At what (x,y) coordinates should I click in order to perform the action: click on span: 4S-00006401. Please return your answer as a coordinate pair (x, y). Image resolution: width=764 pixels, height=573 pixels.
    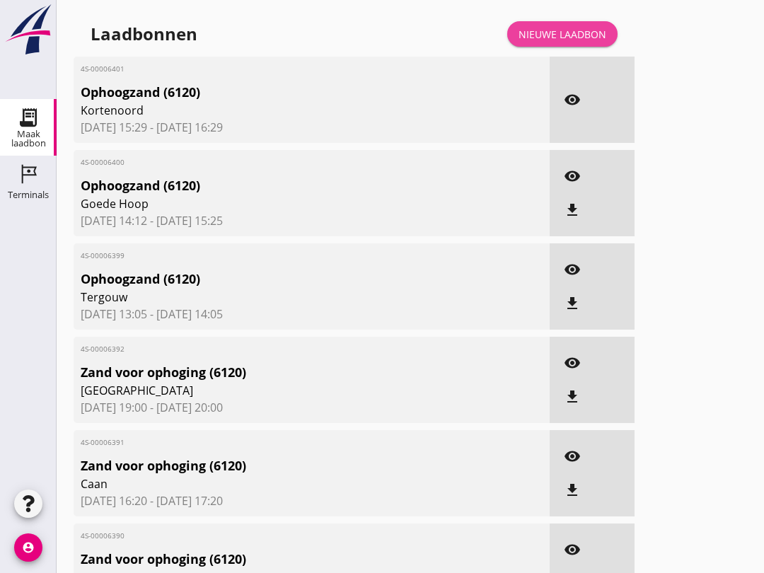
    Looking at the image, I should click on (273, 69).